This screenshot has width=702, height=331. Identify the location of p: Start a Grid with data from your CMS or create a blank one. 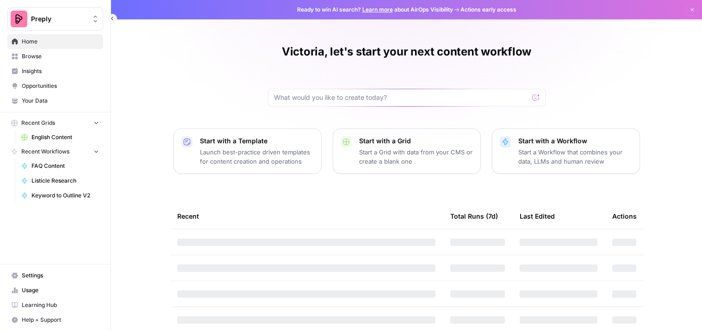
(416, 157).